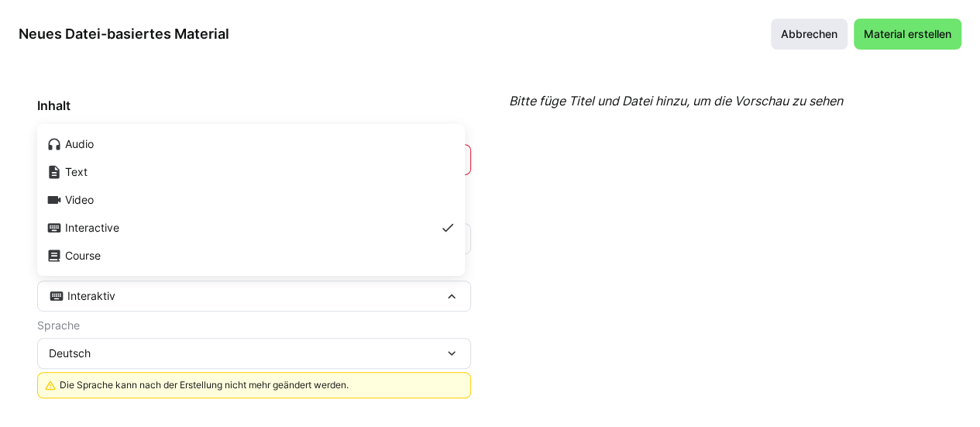 This screenshot has width=980, height=427. What do you see at coordinates (254, 106) in the screenshot?
I see `h4: Inhalt` at bounding box center [254, 106].